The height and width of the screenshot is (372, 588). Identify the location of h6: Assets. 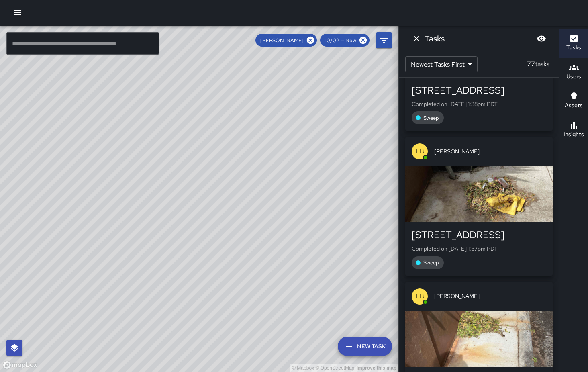
(574, 106).